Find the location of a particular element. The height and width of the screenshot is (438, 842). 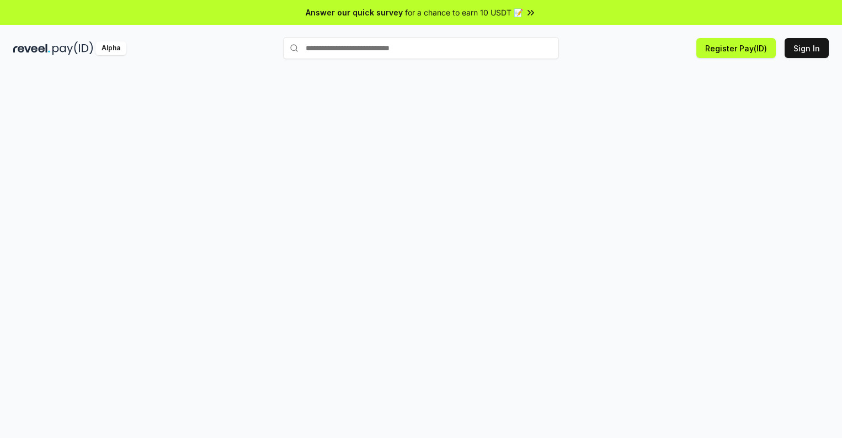

span: for a chance to earn 10 USDT 📝 is located at coordinates (464, 12).